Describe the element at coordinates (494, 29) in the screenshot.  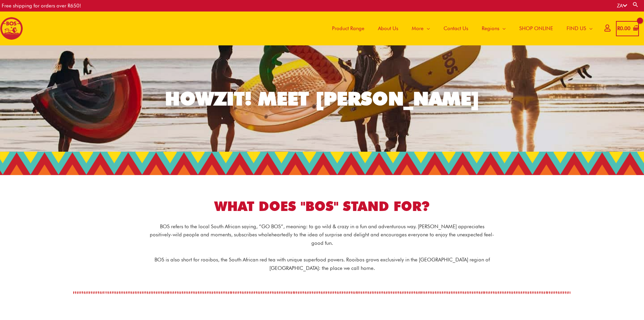
I see `a: Regions` at that location.